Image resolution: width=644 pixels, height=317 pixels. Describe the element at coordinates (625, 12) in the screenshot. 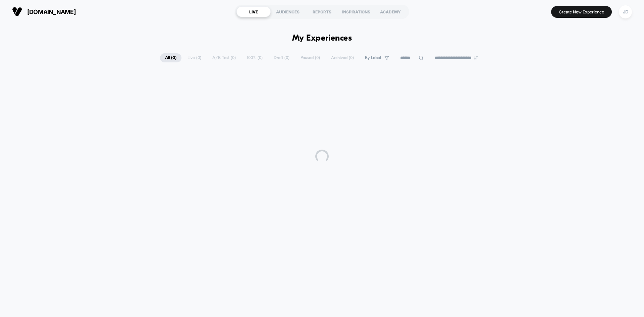

I see `button: JD` at that location.